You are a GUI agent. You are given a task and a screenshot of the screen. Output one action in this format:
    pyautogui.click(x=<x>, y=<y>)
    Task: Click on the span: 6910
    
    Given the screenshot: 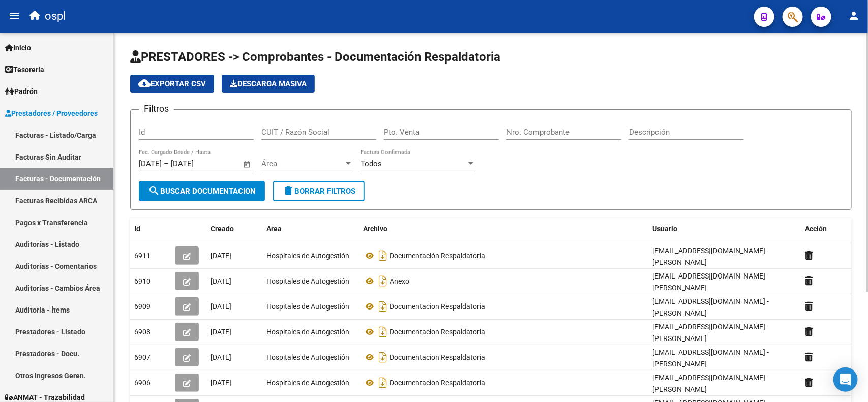 What is the action you would take?
    pyautogui.click(x=142, y=281)
    